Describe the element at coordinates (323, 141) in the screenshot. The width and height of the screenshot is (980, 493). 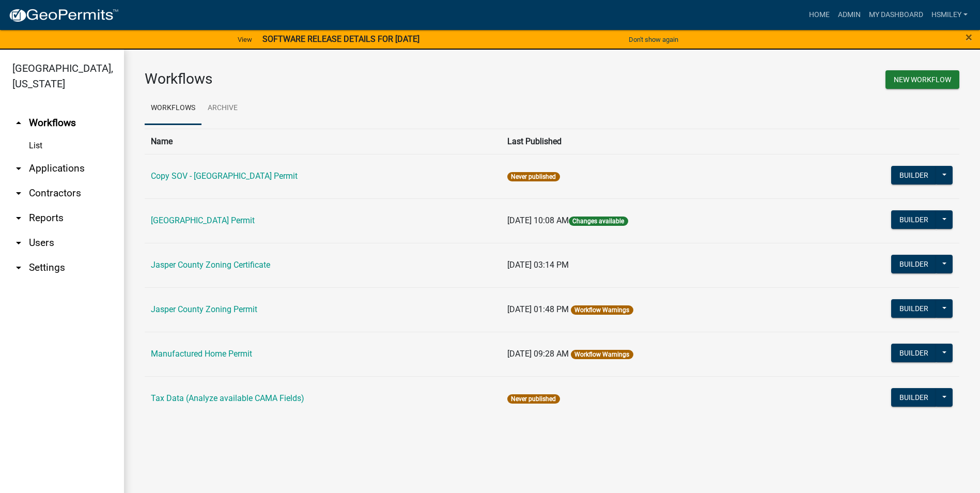
I see `th: Name` at that location.